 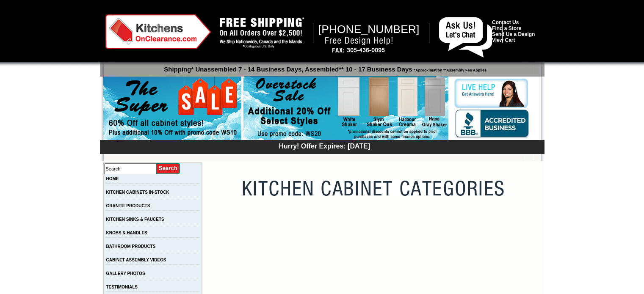 I want to click on a: Find a Store, so click(x=506, y=28).